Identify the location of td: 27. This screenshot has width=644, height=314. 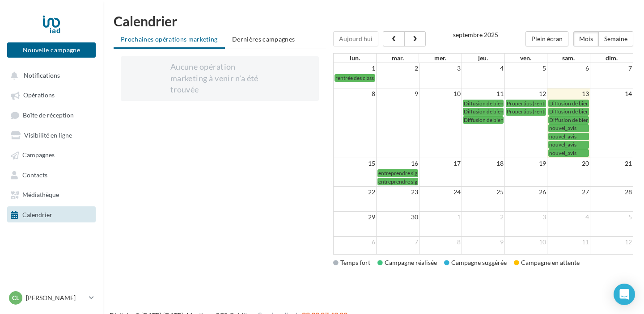
(569, 192).